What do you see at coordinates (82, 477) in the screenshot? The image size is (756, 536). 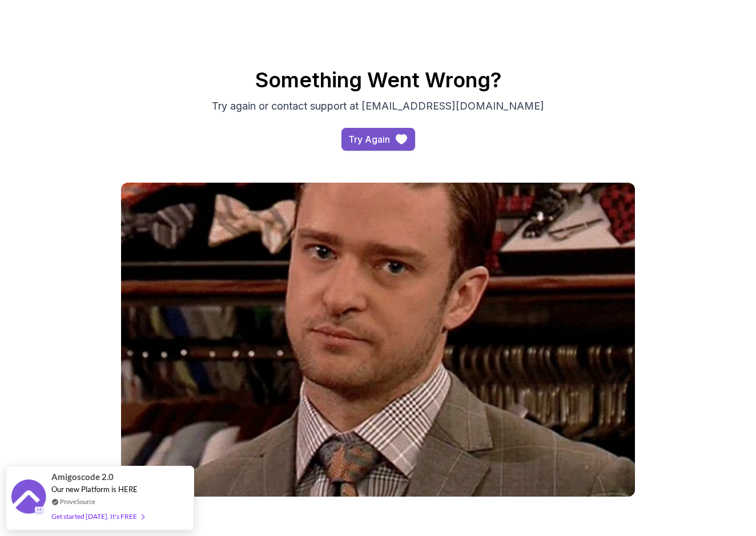 I see `span: Amigoscode 2.0` at bounding box center [82, 477].